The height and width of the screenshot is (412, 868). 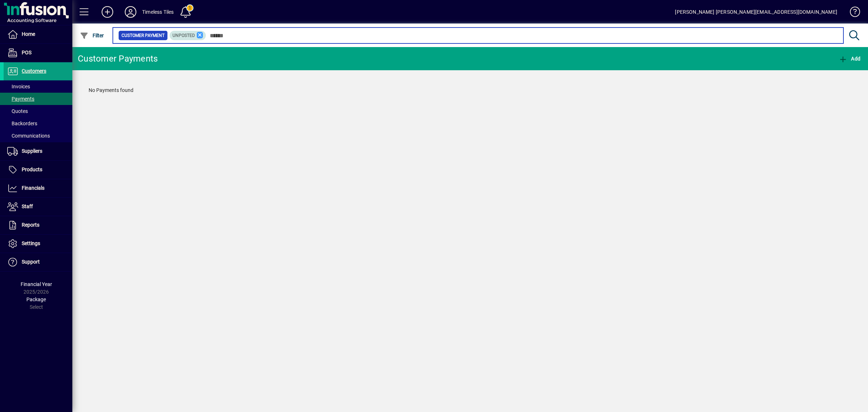 I want to click on span: Communications, so click(x=28, y=136).